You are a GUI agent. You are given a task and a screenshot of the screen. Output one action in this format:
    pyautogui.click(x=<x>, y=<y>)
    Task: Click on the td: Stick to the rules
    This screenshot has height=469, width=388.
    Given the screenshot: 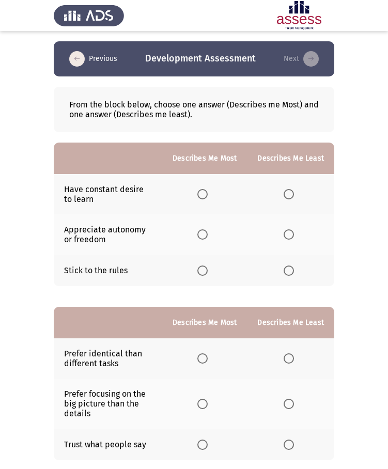 What is the action you would take?
    pyautogui.click(x=108, y=270)
    